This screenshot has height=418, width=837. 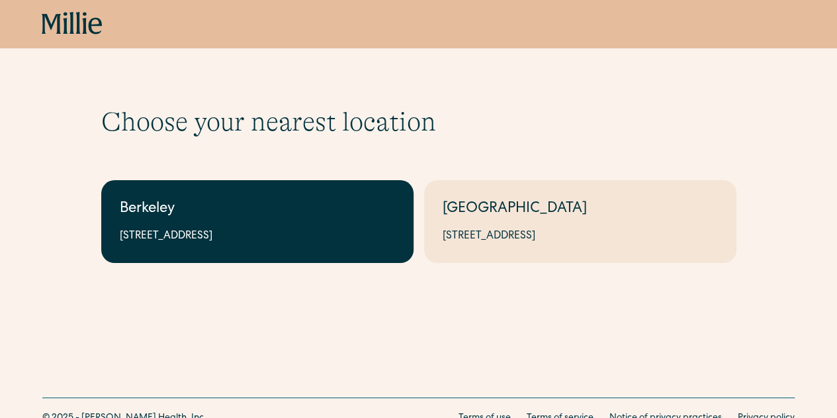 I want to click on div: Berkeley, so click(x=258, y=209).